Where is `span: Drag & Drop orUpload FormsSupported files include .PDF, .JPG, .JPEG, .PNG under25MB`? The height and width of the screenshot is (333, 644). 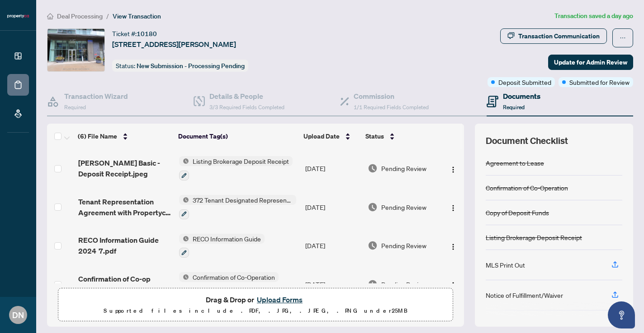
span: Drag & Drop orUpload FormsSupported files include .PDF, .JPG, .JPEG, .PNG under25MB is located at coordinates (256, 305).